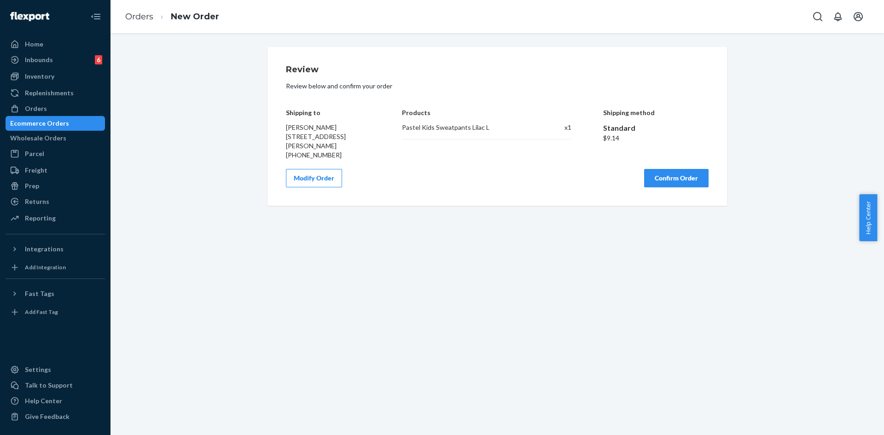 The height and width of the screenshot is (435, 884). Describe the element at coordinates (55, 385) in the screenshot. I see `a: Talk to Support` at that location.